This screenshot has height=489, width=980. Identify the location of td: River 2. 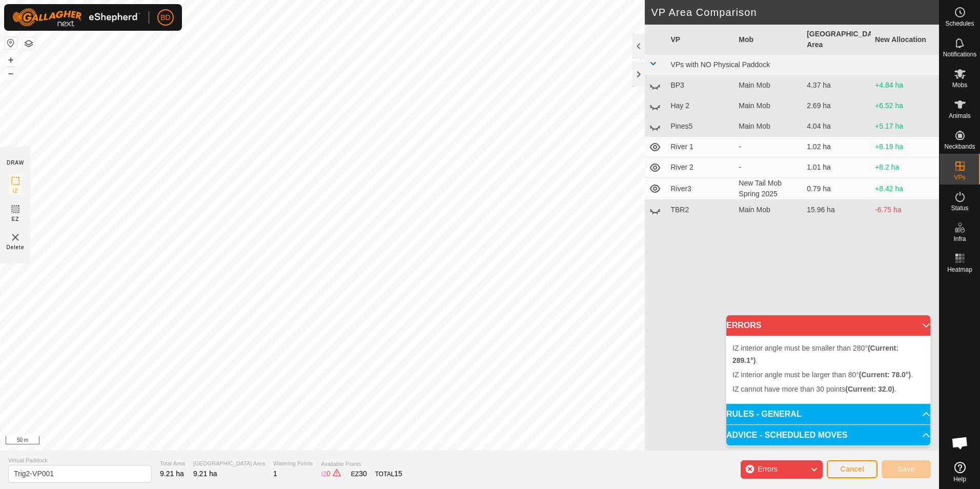
(700, 167).